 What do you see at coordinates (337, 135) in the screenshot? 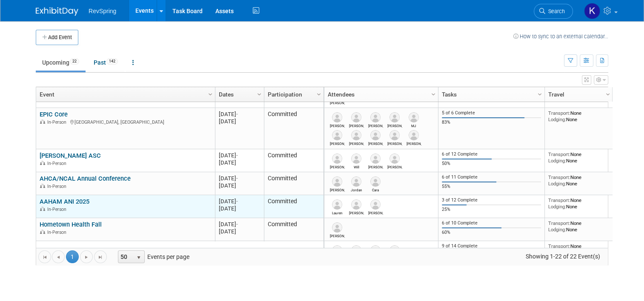
I see `img: Jake Rahn` at bounding box center [337, 135].